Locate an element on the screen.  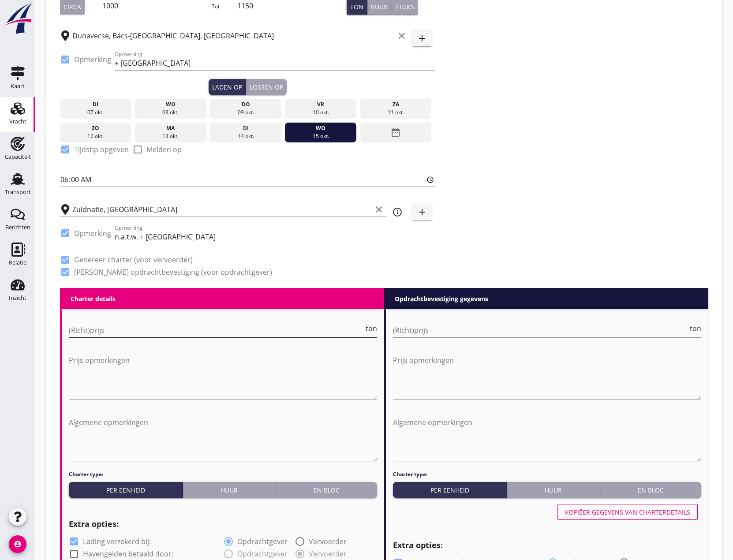
div: Kopiëer gegevens van charterdetails is located at coordinates (628, 512).